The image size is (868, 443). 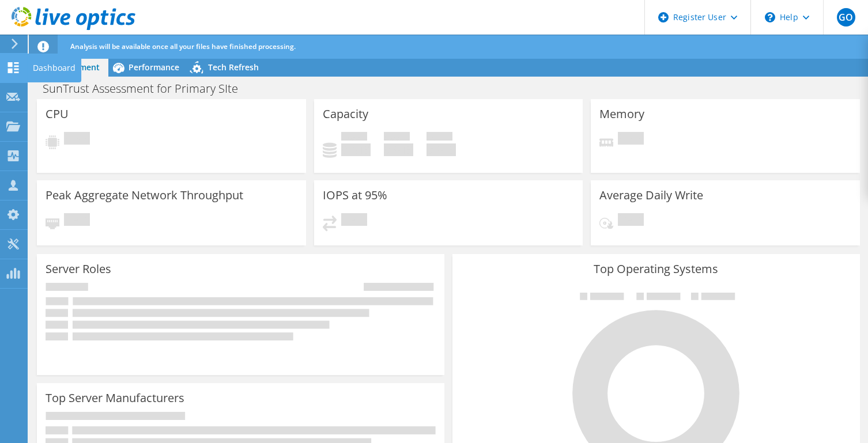 I want to click on h3: Server Roles, so click(x=78, y=269).